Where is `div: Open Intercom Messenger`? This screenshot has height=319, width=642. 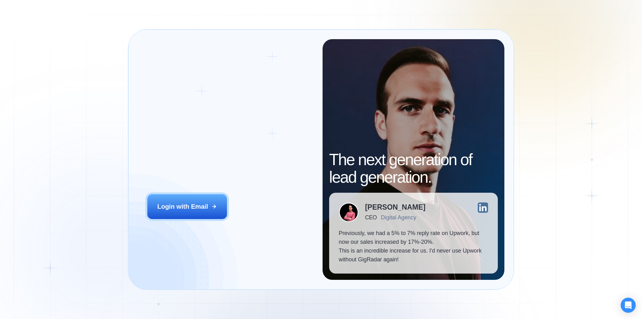
div: Open Intercom Messenger is located at coordinates (628, 305).